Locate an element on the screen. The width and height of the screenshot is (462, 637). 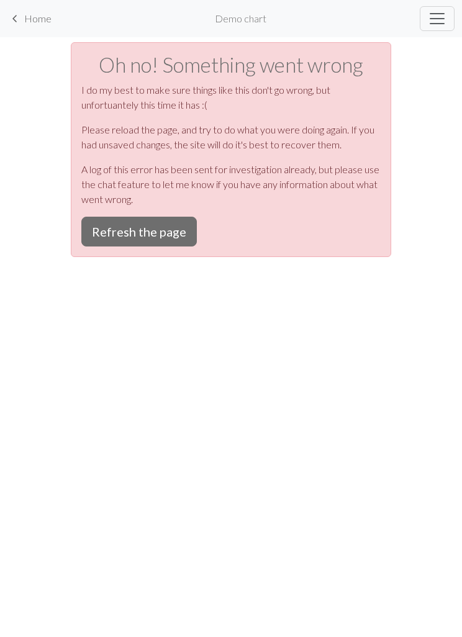
button: Refresh the page is located at coordinates (139, 231).